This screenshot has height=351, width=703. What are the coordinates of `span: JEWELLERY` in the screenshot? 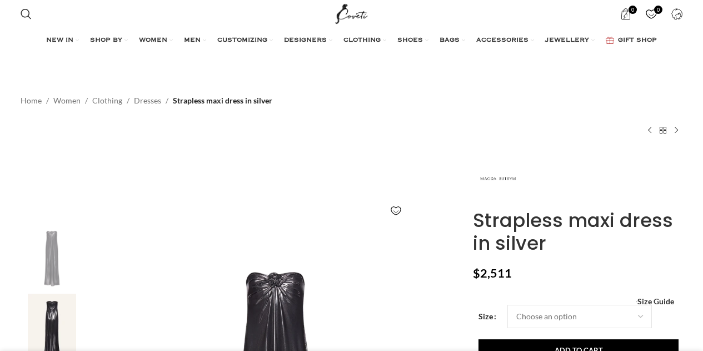 It's located at (567, 41).